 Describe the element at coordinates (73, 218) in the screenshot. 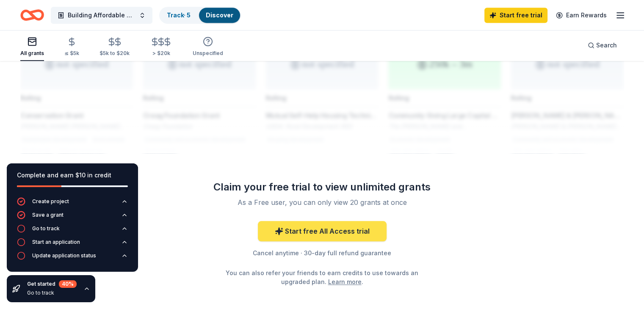

I see `button: Save a grant` at that location.